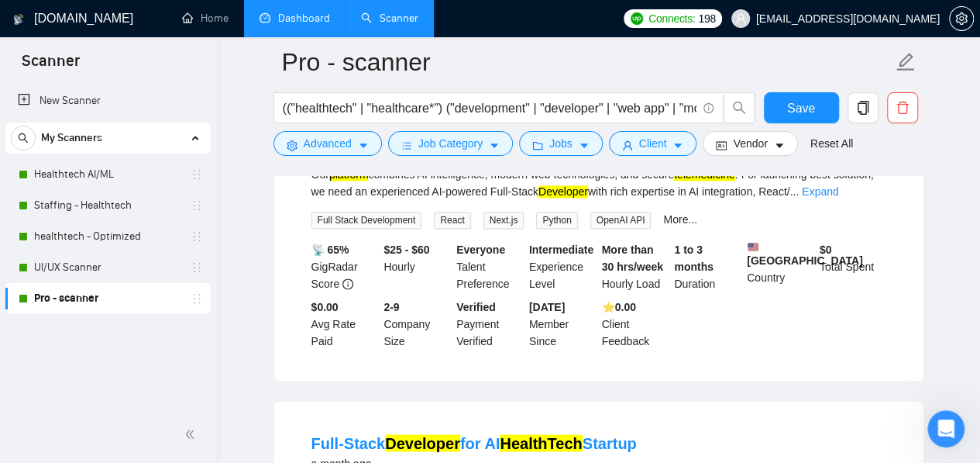 Image resolution: width=980 pixels, height=463 pixels. Describe the element at coordinates (325, 307) in the screenshot. I see `b: $0.00` at that location.